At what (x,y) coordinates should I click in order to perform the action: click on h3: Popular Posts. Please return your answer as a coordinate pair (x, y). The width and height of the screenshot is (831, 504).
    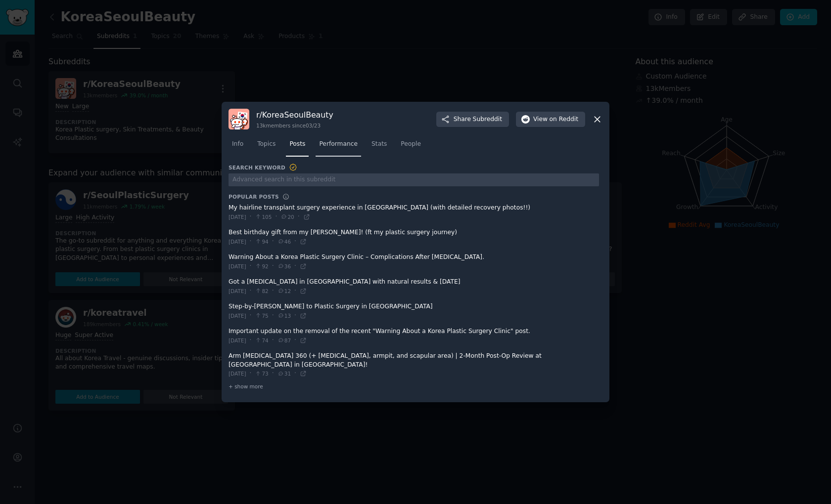
    Looking at the image, I should click on (254, 196).